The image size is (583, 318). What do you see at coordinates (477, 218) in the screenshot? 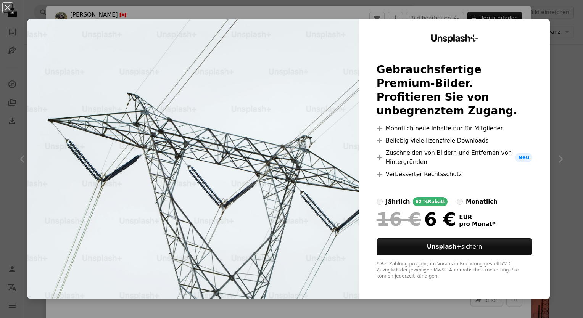
I see `span: EUR` at bounding box center [477, 218].